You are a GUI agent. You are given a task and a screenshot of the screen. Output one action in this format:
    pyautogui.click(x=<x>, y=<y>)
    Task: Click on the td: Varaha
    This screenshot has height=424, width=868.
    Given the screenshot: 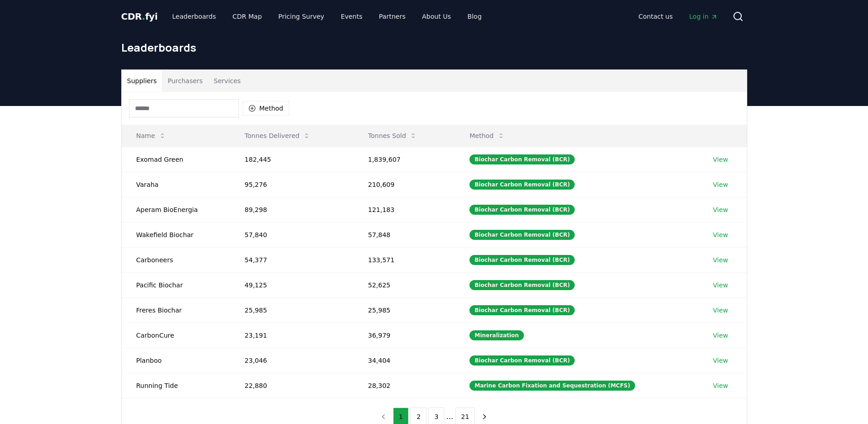 What is the action you would take?
    pyautogui.click(x=176, y=184)
    